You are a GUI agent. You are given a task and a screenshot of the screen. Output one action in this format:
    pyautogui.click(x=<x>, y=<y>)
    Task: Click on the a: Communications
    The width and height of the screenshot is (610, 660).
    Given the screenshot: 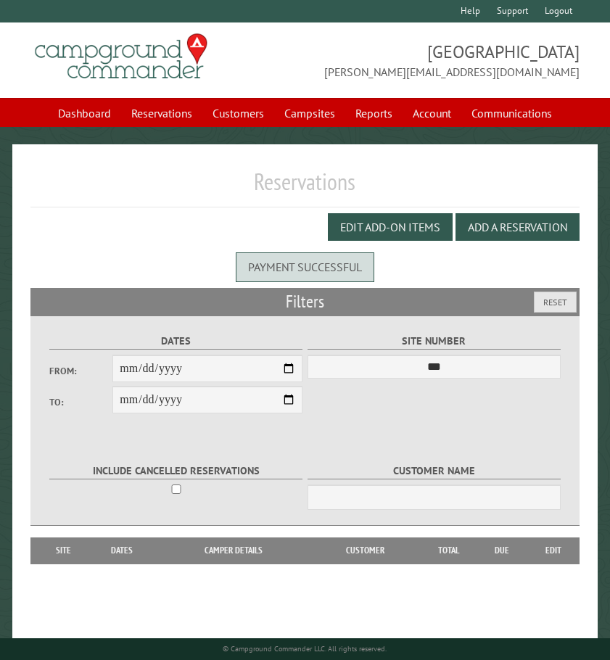 What is the action you would take?
    pyautogui.click(x=511, y=113)
    